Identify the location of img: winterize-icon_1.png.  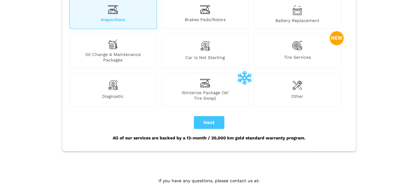
(245, 78).